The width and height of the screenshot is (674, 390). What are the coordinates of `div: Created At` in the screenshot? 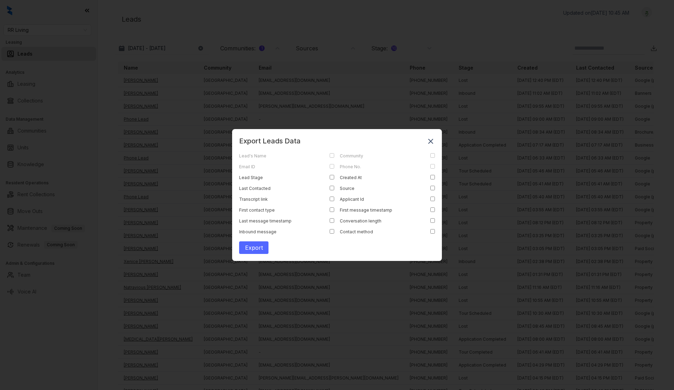 It's located at (378, 177).